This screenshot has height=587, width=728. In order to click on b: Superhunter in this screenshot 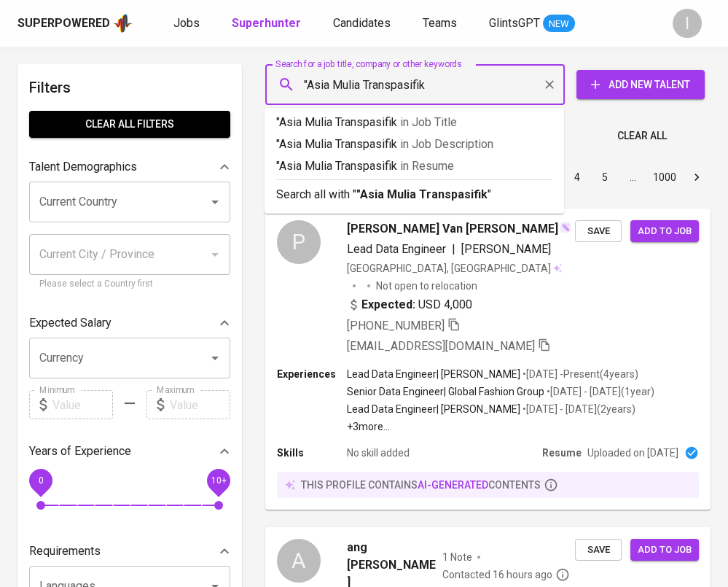, I will do `click(266, 22)`.